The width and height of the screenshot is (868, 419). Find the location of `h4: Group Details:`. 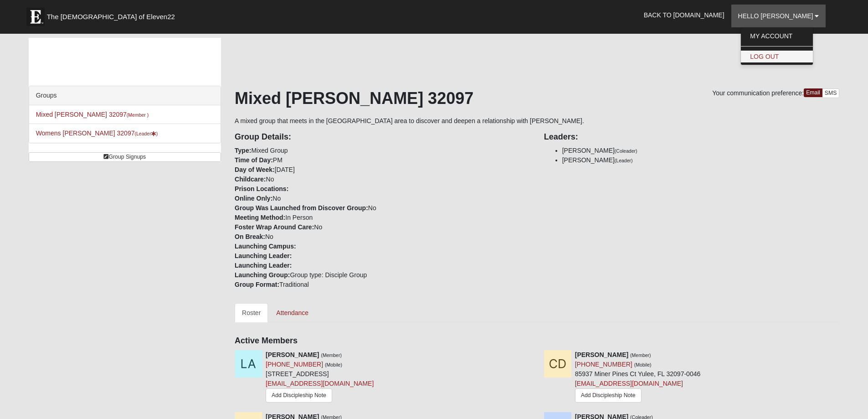

h4: Group Details: is located at coordinates (382, 137).